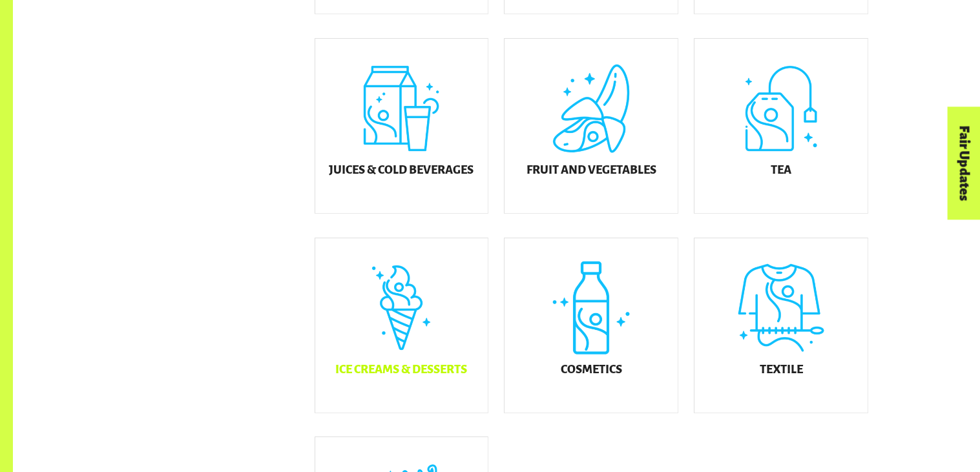  Describe the element at coordinates (591, 370) in the screenshot. I see `h5: Cosmetics` at that location.